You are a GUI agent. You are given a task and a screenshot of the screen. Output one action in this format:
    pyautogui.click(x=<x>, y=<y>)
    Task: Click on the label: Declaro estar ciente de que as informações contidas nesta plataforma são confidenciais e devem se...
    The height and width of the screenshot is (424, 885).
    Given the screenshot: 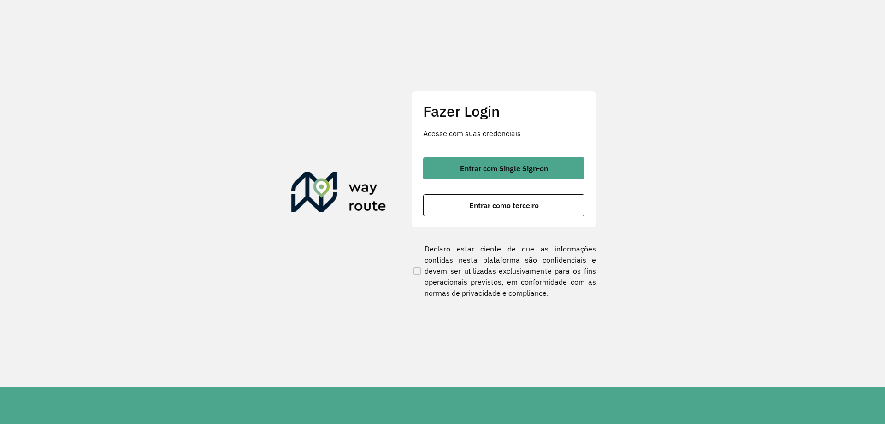 What is the action you would take?
    pyautogui.click(x=504, y=271)
    